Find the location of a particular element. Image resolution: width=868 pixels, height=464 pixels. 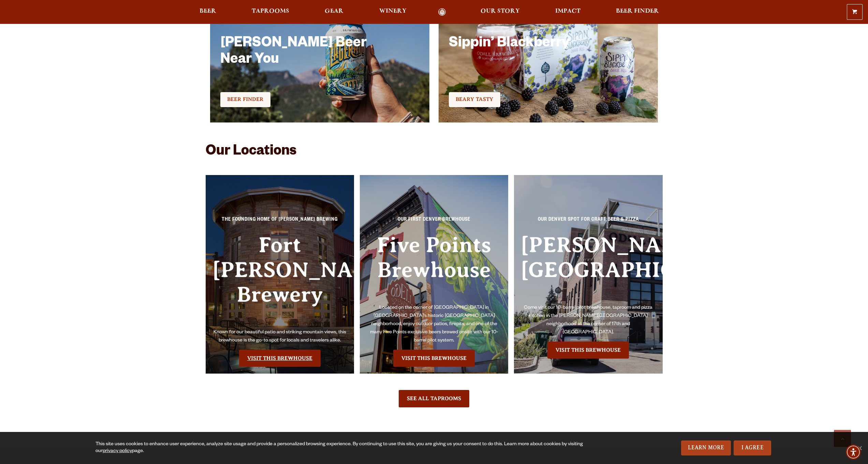

a: Our Story is located at coordinates (500, 12).